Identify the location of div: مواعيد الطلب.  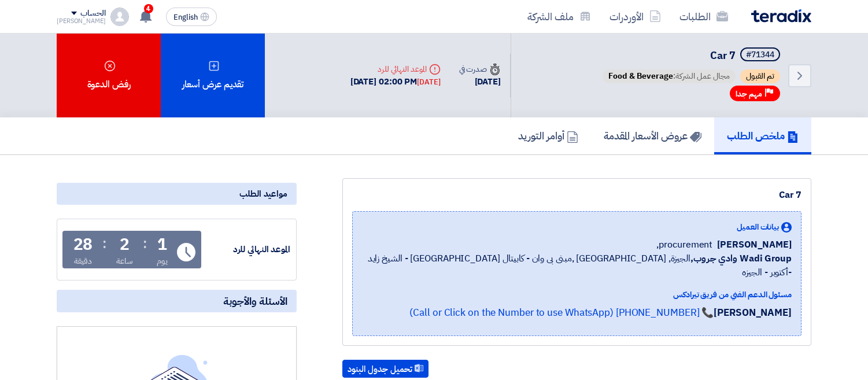
(176, 194).